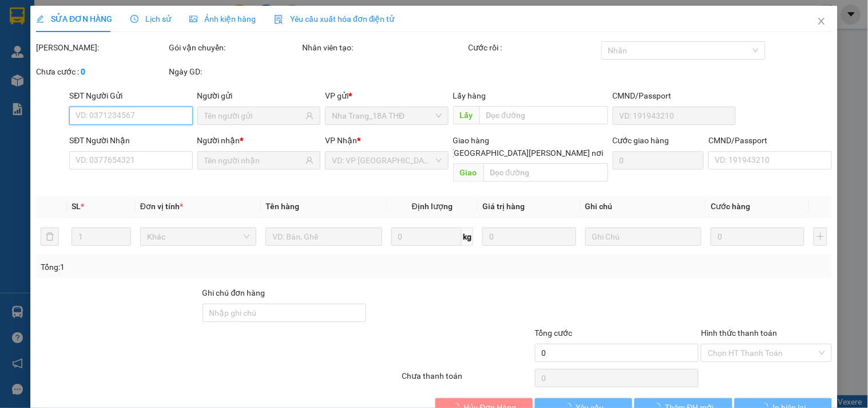  Describe the element at coordinates (658, 161) in the screenshot. I see `input: Cước giao hàng` at that location.